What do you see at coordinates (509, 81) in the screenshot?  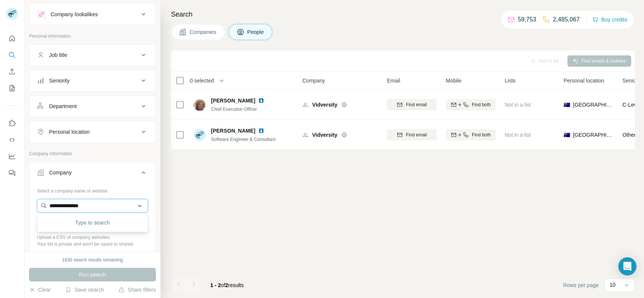 I see `span: Lists` at bounding box center [509, 81].